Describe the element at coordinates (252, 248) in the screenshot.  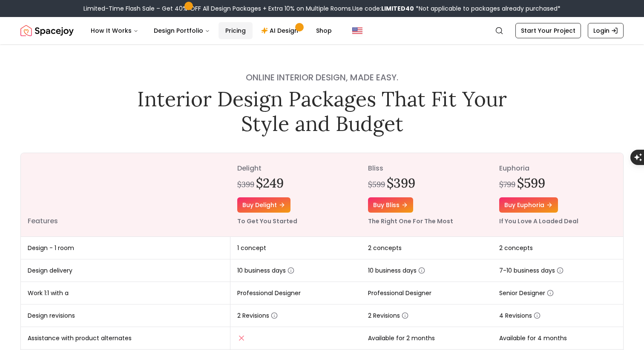
I see `span: 1 concept` at that location.